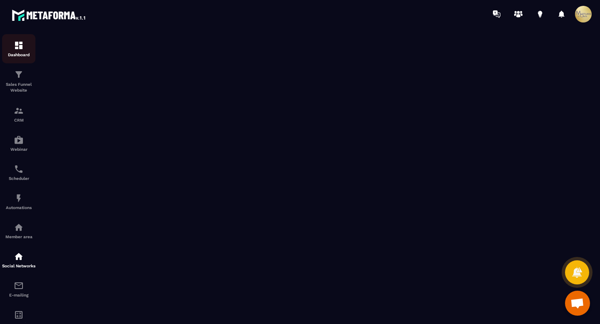  What do you see at coordinates (19, 315) in the screenshot?
I see `img: accountant` at bounding box center [19, 315].